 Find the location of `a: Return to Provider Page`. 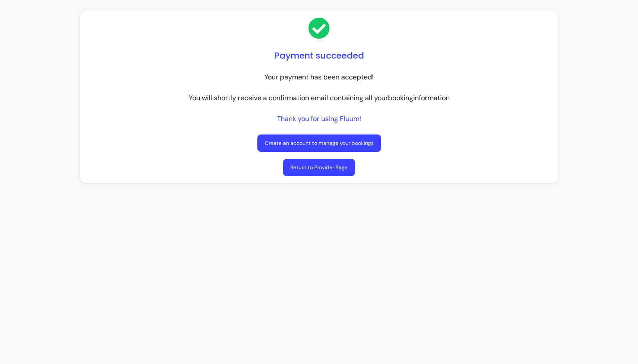

a: Return to Provider Page is located at coordinates (319, 167).